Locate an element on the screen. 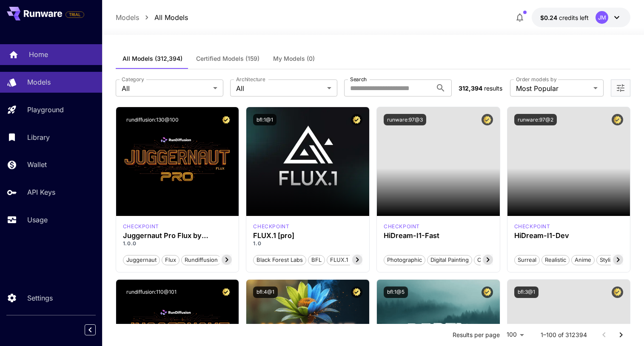 The height and width of the screenshot is (346, 644). p: Usage is located at coordinates (37, 220).